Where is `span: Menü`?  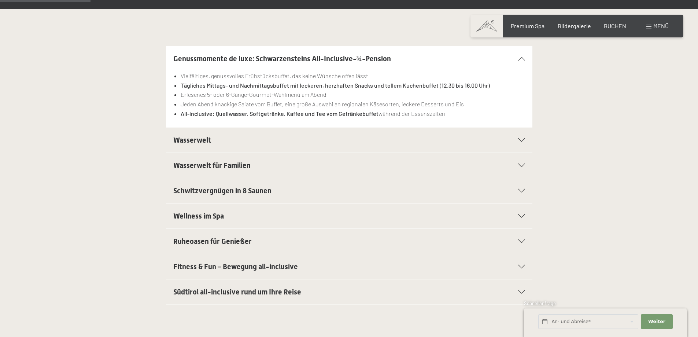
span: Menü is located at coordinates (661, 26).